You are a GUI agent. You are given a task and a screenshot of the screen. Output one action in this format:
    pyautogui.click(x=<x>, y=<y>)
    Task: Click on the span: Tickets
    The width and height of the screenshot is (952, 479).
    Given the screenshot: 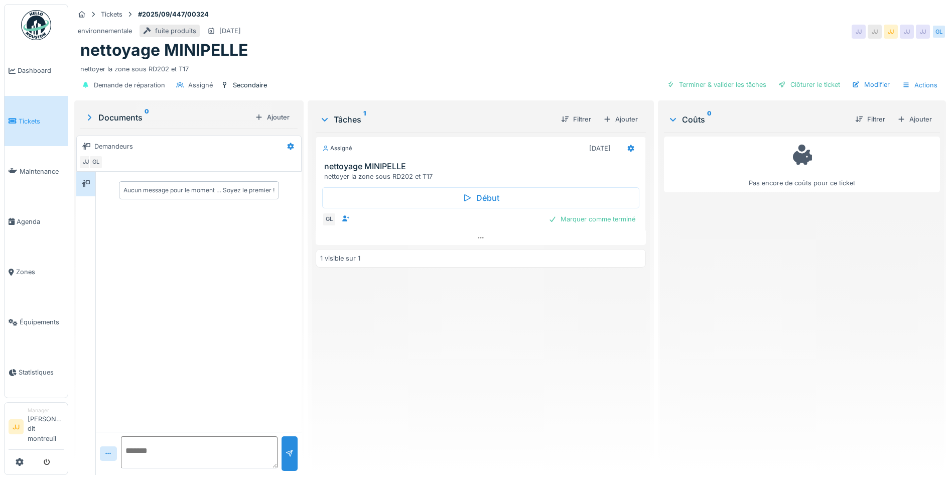 What is the action you would take?
    pyautogui.click(x=41, y=121)
    